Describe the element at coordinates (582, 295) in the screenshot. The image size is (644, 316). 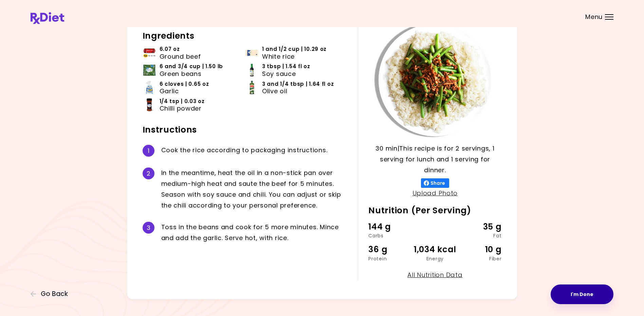
I see `button: I'm Done` at that location.